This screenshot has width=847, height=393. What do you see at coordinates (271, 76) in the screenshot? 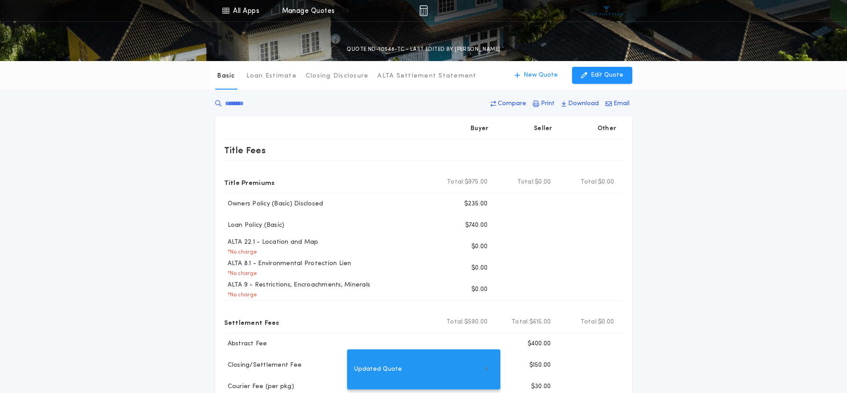
I see `p: Loan Estimate` at bounding box center [271, 76].